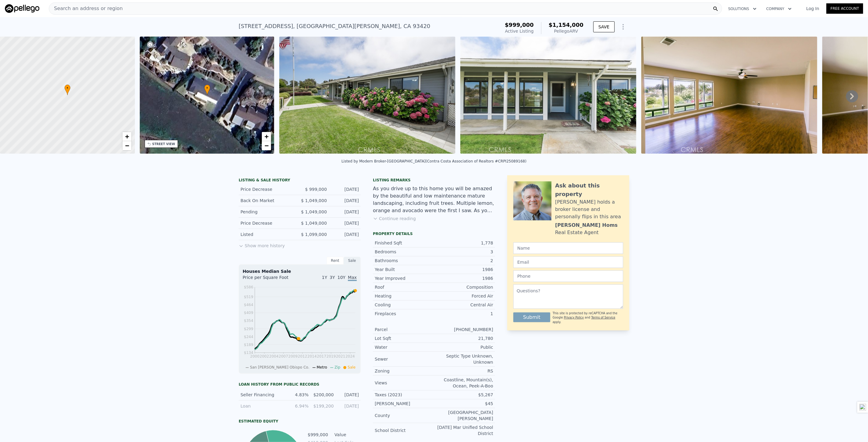 The image size is (868, 442). Describe the element at coordinates (464, 261) in the screenshot. I see `div: 2` at that location.